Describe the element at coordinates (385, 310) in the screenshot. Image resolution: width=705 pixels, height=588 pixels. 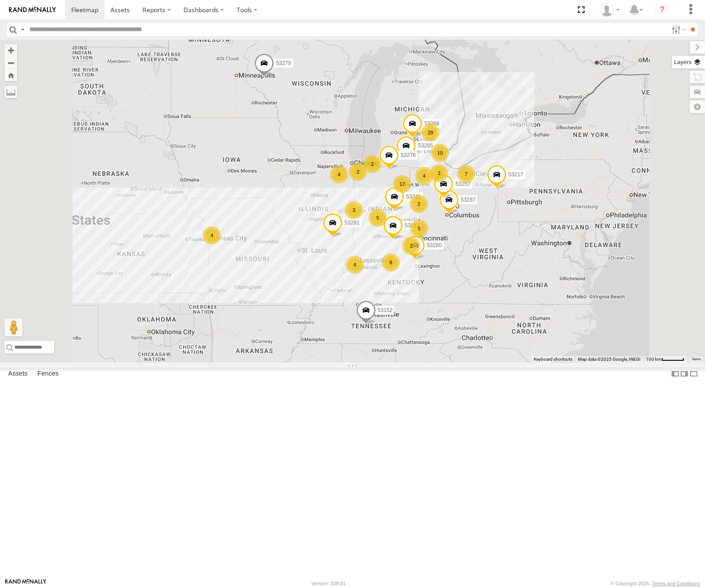
I see `span: 53152` at that location.